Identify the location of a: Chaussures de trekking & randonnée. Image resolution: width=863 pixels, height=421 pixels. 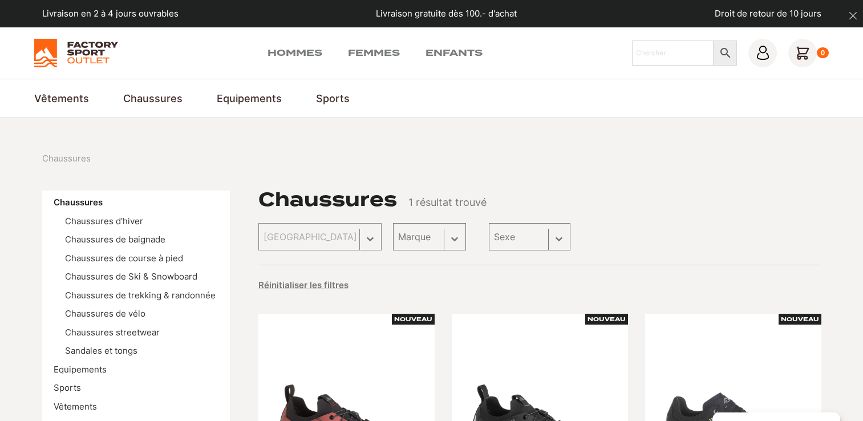
(140, 295).